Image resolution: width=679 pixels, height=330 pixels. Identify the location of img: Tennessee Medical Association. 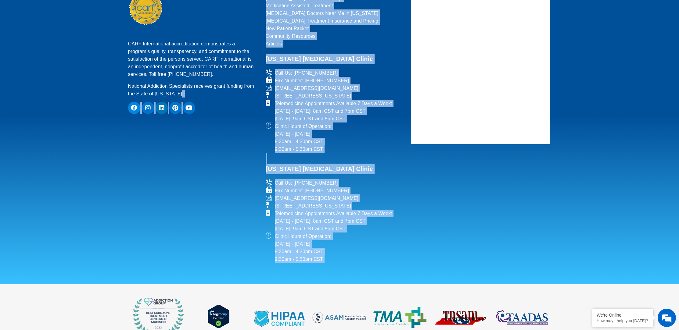
(400, 318).